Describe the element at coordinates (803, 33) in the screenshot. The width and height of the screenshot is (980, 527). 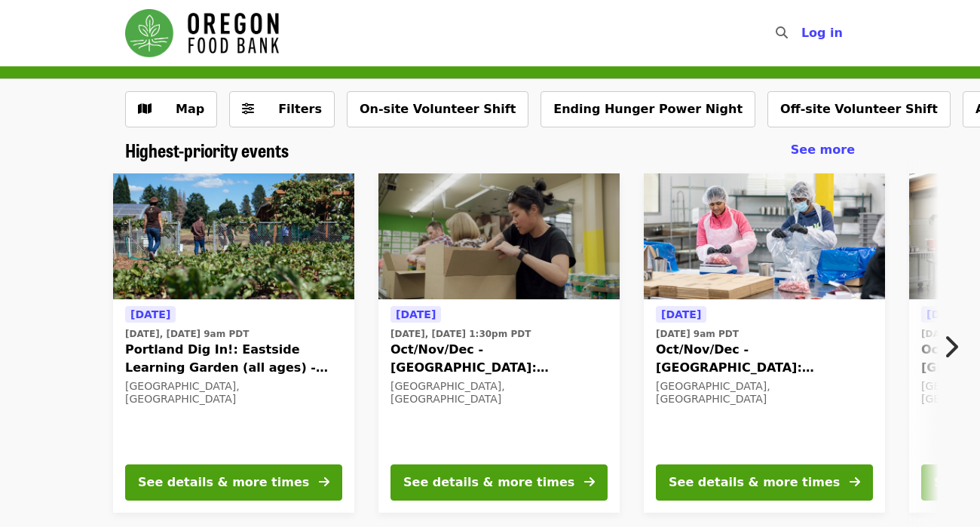
I see `input: Search` at that location.